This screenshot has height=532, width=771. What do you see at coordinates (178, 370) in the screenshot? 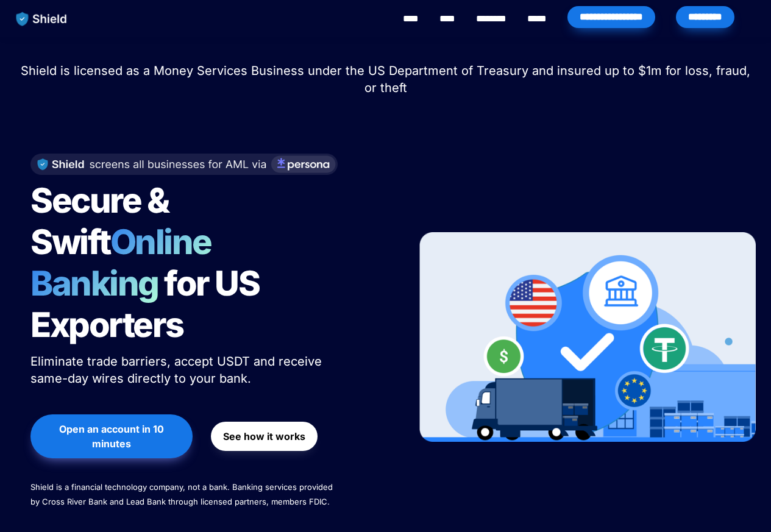
I see `span: Eliminate trade barriers, accept USDT and receive same-day wires directly to your bank.` at bounding box center [178, 370].